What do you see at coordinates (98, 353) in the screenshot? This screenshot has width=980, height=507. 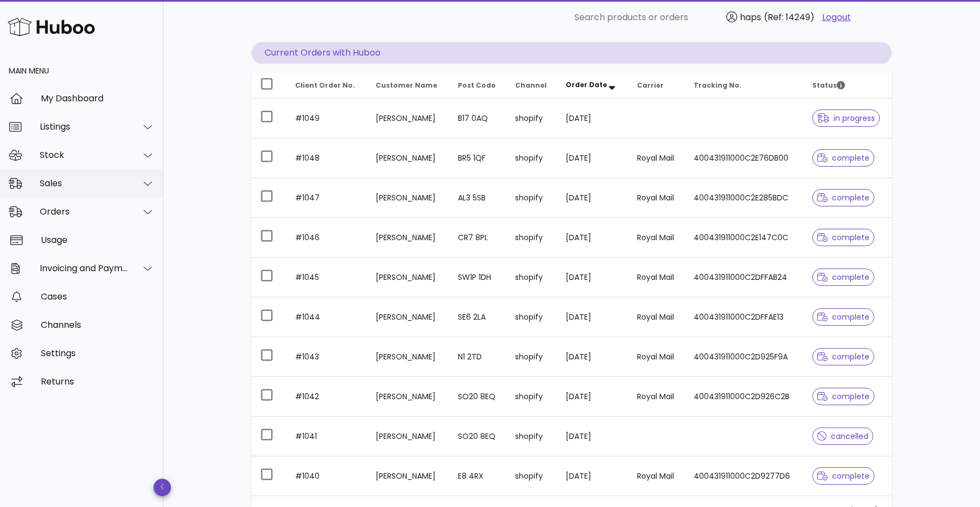 I see `div: Settings` at bounding box center [98, 353].